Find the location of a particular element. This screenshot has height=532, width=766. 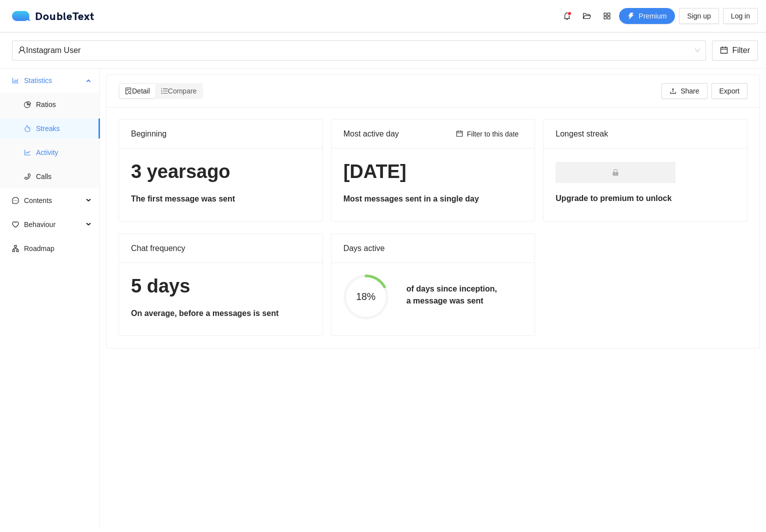

span: Calls is located at coordinates (64, 177).